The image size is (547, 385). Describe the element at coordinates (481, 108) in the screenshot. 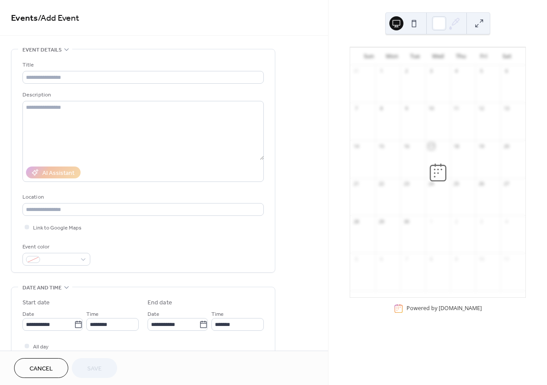

I see `div: 12` at that location.